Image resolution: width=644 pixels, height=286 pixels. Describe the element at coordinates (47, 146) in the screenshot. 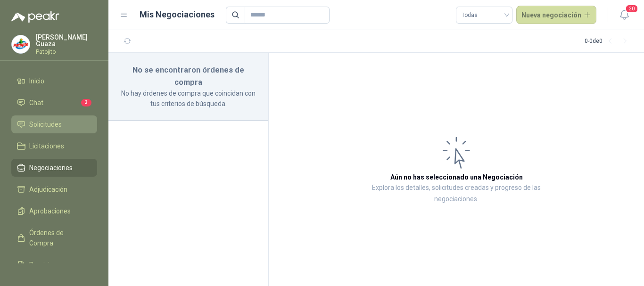

I see `span: Licitaciones` at that location.